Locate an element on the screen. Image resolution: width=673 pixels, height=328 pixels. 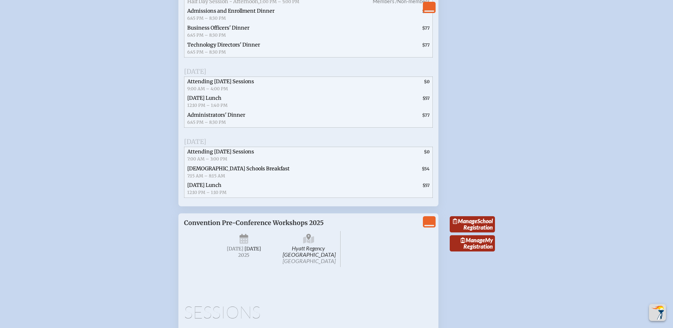
img: To the top is located at coordinates (657, 313).